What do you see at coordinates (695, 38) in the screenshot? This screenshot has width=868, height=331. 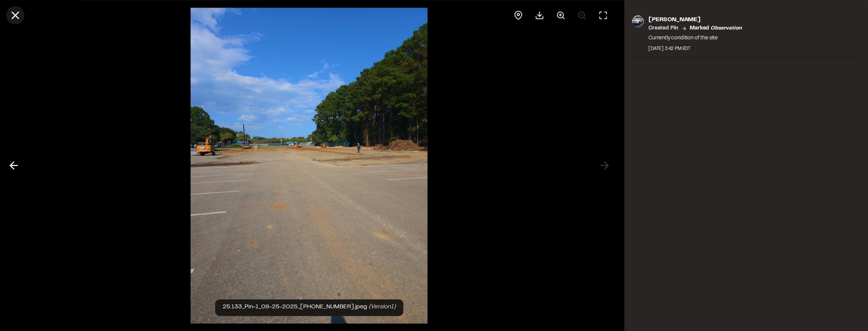 I see `p: Currently condition of the site` at bounding box center [695, 38].